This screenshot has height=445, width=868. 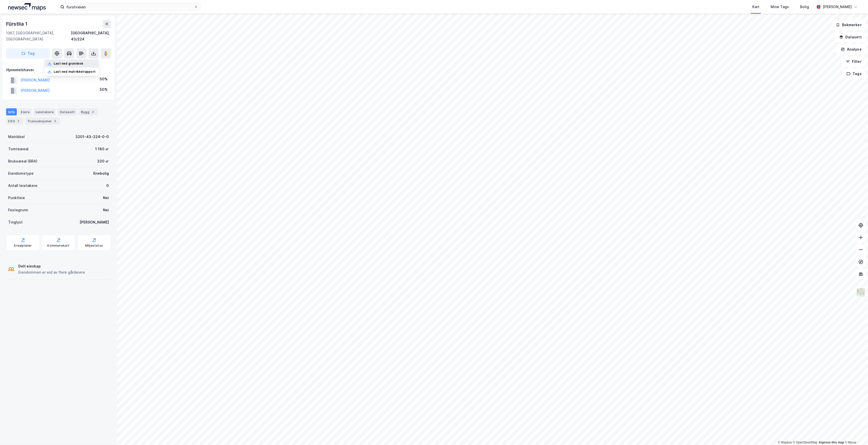 I want to click on div: ESG, so click(x=15, y=121).